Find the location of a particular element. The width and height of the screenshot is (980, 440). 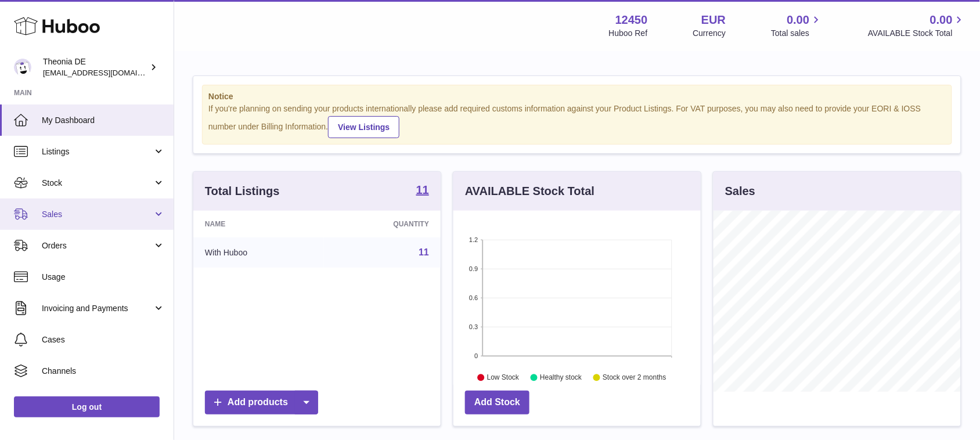

th: Quantity is located at coordinates (382, 224).